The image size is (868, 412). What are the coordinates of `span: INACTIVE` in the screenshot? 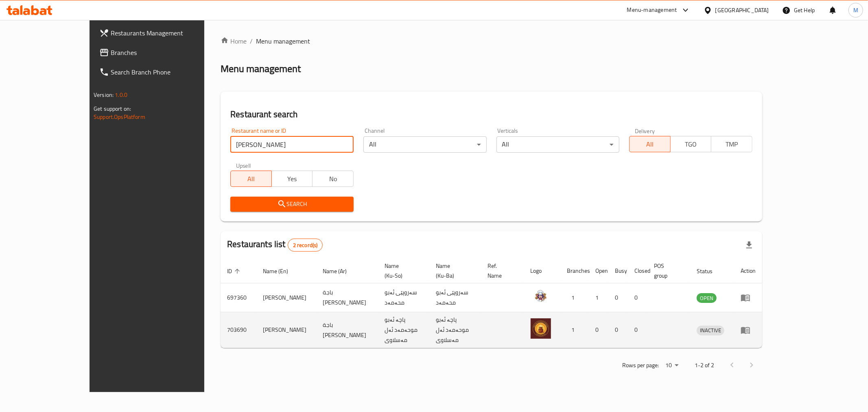 It's located at (710, 330).